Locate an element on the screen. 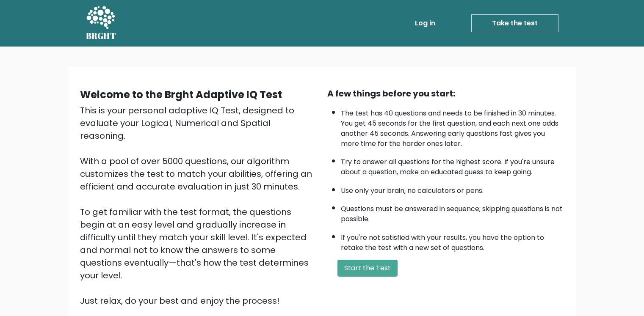 This screenshot has height=316, width=644. li: The test has 40 questions and needs to be finished in 30 minutes. You get 45 seconds for the firs... is located at coordinates (453, 126).